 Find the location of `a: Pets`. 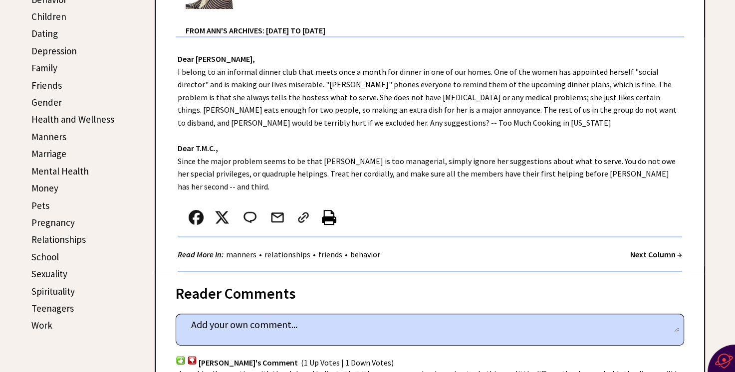

a: Pets is located at coordinates (40, 206).